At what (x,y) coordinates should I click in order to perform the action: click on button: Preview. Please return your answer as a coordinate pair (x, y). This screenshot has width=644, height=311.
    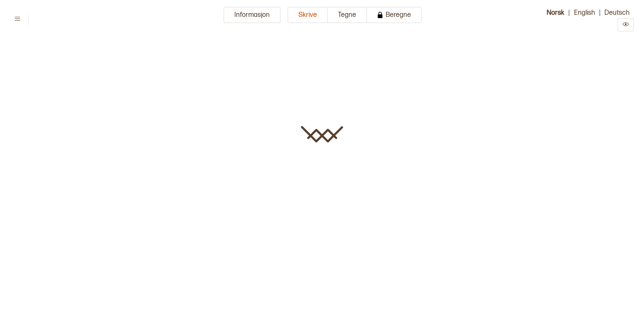
    Looking at the image, I should click on (626, 25).